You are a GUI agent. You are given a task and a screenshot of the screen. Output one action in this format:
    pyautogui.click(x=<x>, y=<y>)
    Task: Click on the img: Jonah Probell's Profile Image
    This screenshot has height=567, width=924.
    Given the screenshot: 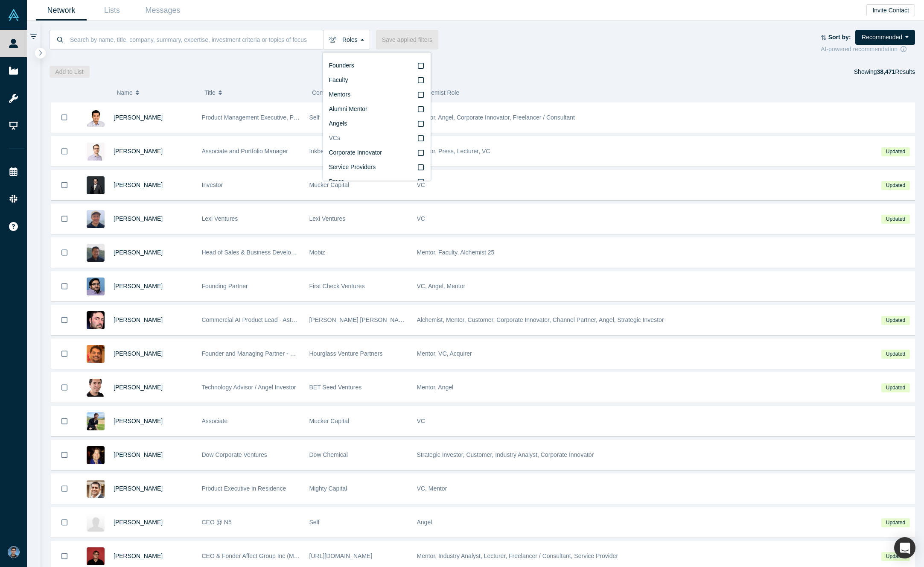 What is the action you would take?
    pyautogui.click(x=96, y=218)
    